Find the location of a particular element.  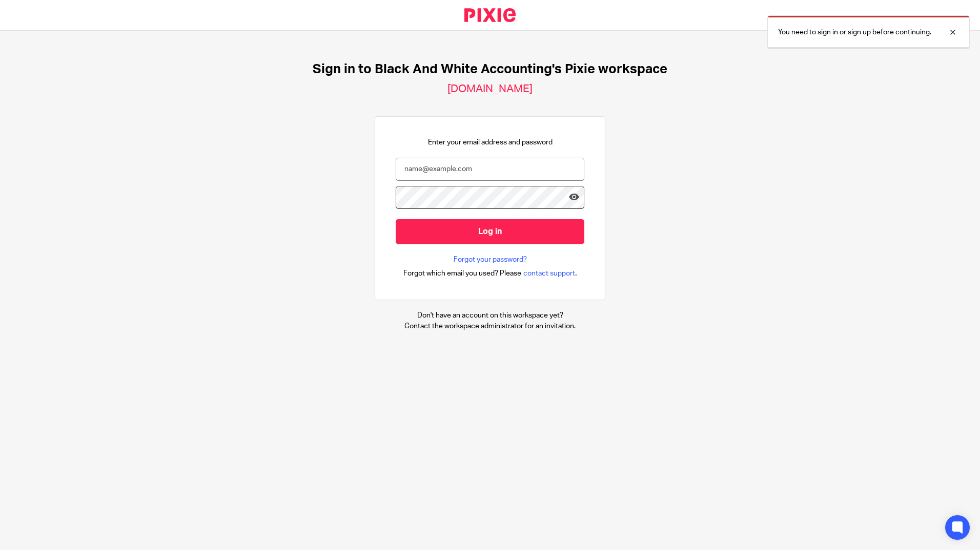

h1: Sign in to Black And White Accounting's Pixie workspace is located at coordinates (490, 69).